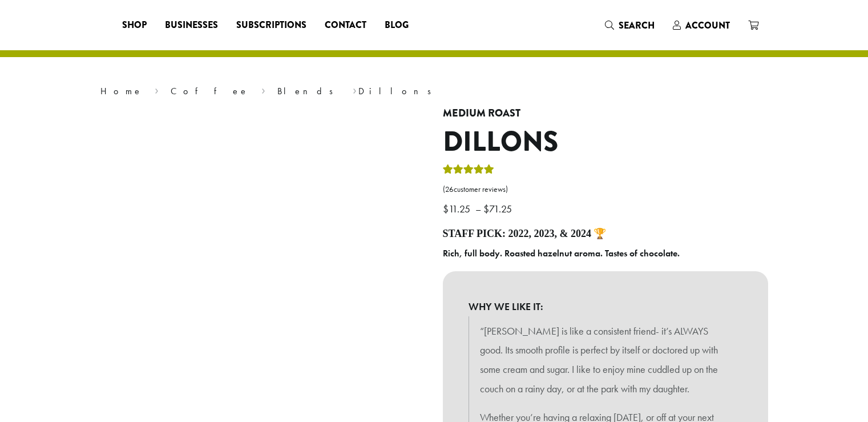 This screenshot has height=422, width=868. What do you see at coordinates (191, 25) in the screenshot?
I see `a: Businesses` at bounding box center [191, 25].